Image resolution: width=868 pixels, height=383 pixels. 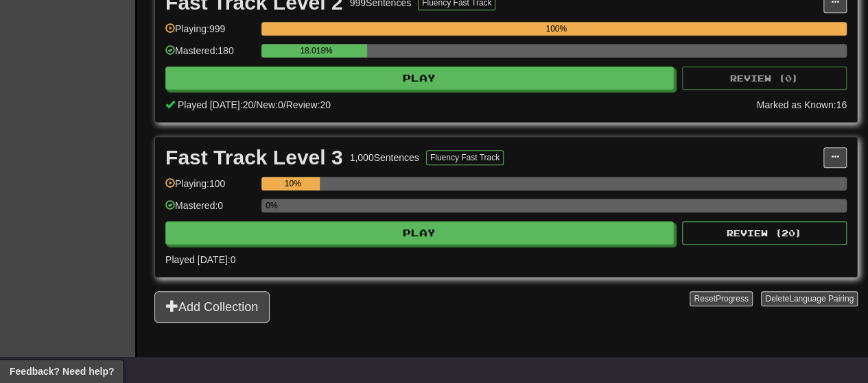 I want to click on div: 10%, so click(x=292, y=184).